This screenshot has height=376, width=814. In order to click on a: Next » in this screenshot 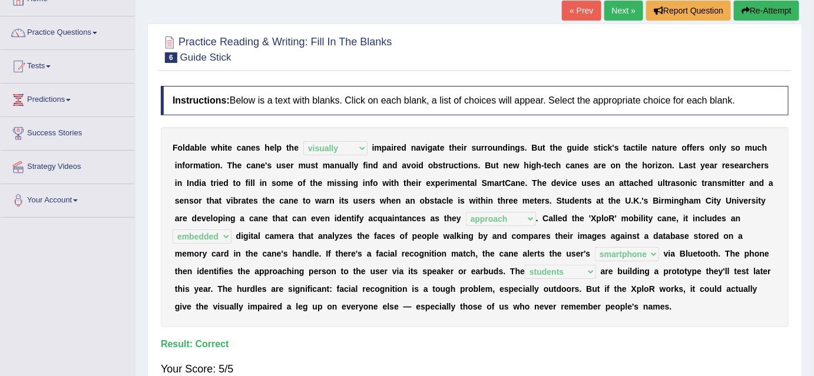, I will do `click(624, 11)`.